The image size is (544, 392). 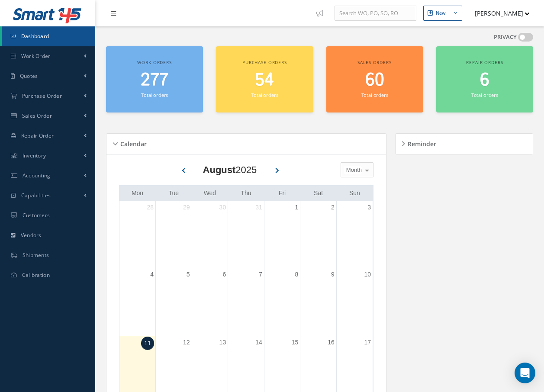 What do you see at coordinates (368, 342) in the screenshot?
I see `a: August 17, 2025` at bounding box center [368, 342].